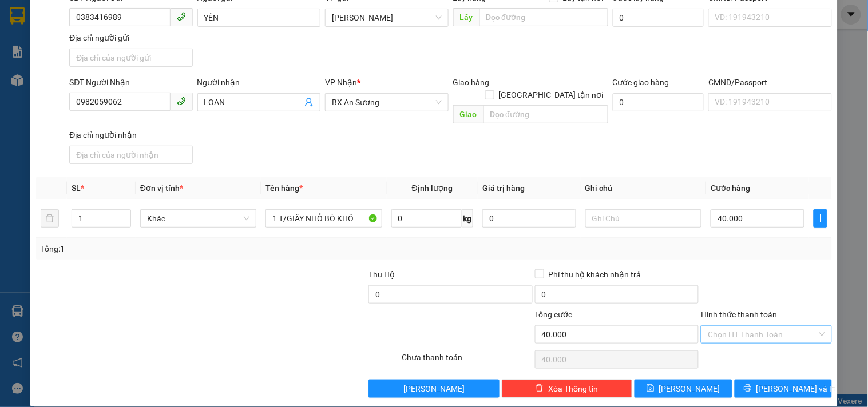 This screenshot has width=868, height=407. What do you see at coordinates (769, 83) in the screenshot?
I see `div: CMND/Passport` at bounding box center [769, 83].